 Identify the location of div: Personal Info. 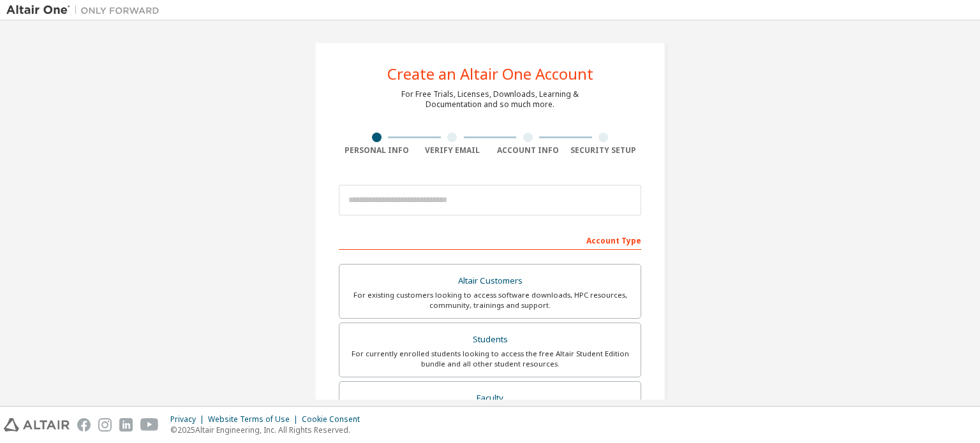
(376, 150).